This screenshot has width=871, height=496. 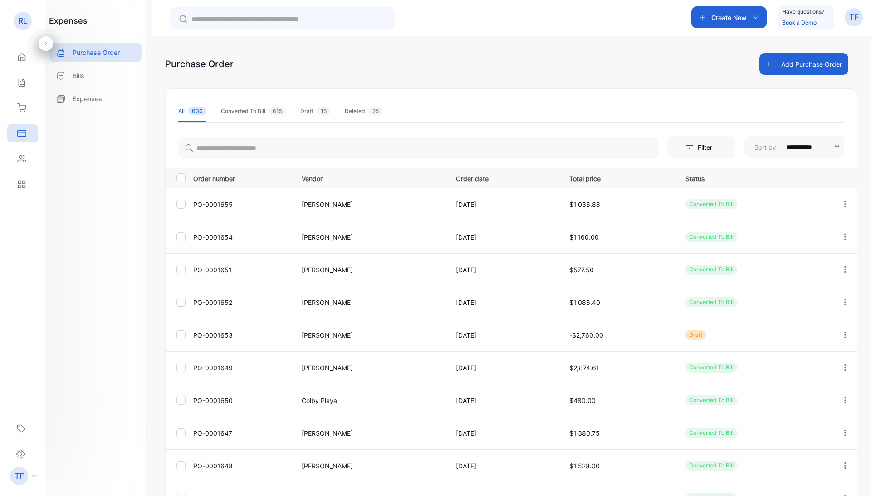 I want to click on button: Create New, so click(x=729, y=17).